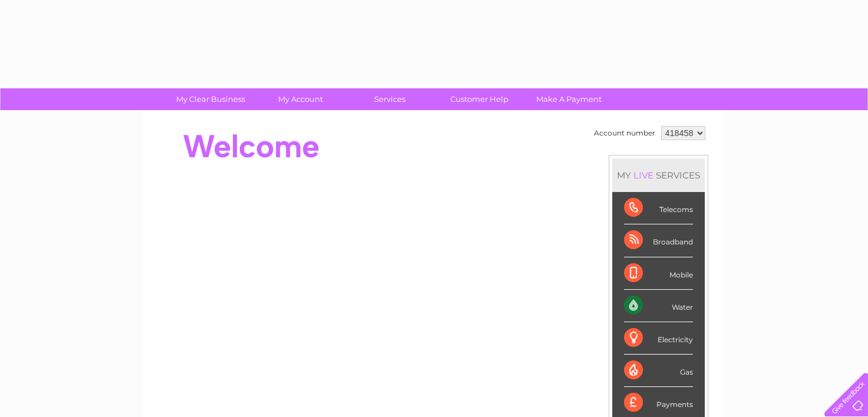 This screenshot has height=417, width=868. I want to click on div: Electricity, so click(658, 338).